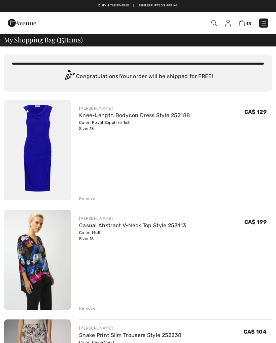 The width and height of the screenshot is (276, 343). Describe the element at coordinates (37, 260) in the screenshot. I see `img: Casual Abstract V-Neck Top Style 253113` at that location.